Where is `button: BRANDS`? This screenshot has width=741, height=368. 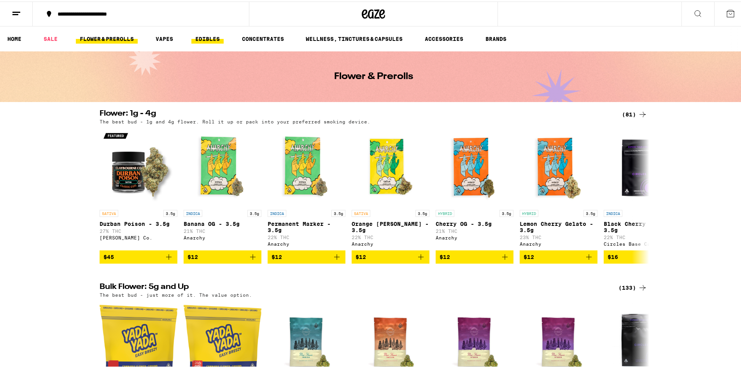 button: BRANDS is located at coordinates (496, 37).